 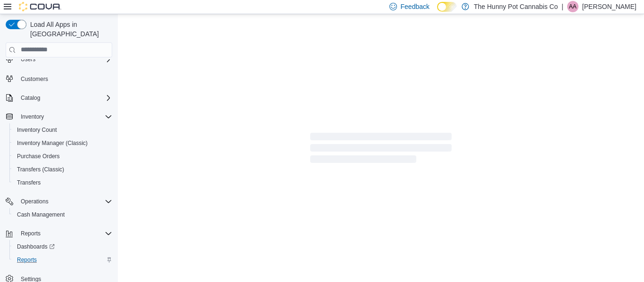 I want to click on button: Cash Management, so click(x=63, y=215).